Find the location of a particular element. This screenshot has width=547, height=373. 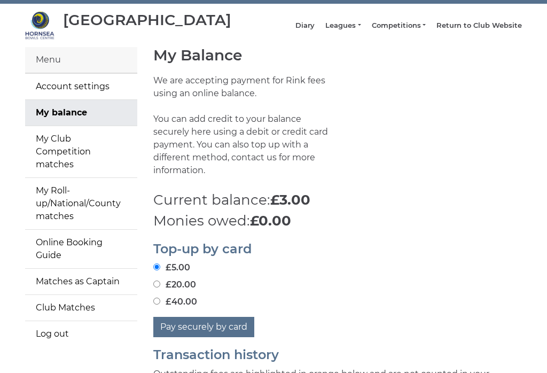

strong: £0.00 is located at coordinates (270, 221).